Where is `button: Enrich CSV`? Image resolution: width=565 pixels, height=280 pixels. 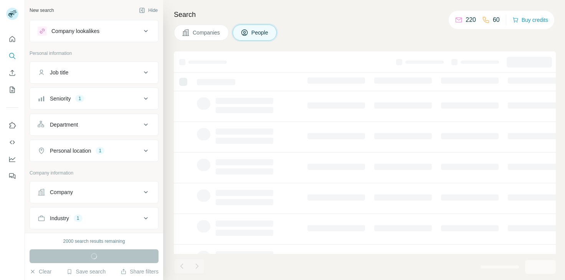
button: Enrich CSV is located at coordinates (12, 73).